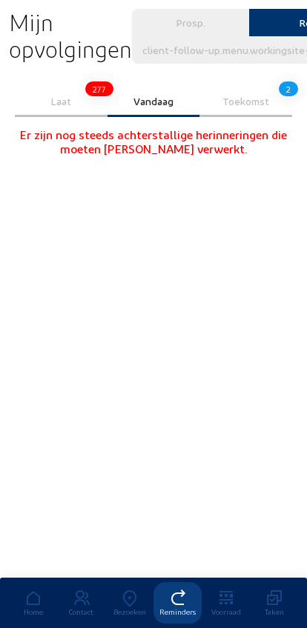 The image size is (307, 628). I want to click on a: Contact, so click(81, 603).